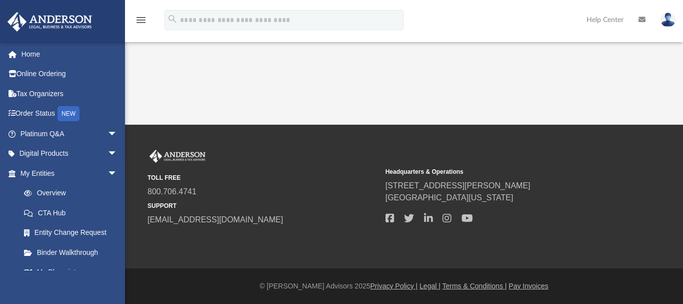  Describe the element at coordinates (70, 94) in the screenshot. I see `a: Tax Organizers` at that location.